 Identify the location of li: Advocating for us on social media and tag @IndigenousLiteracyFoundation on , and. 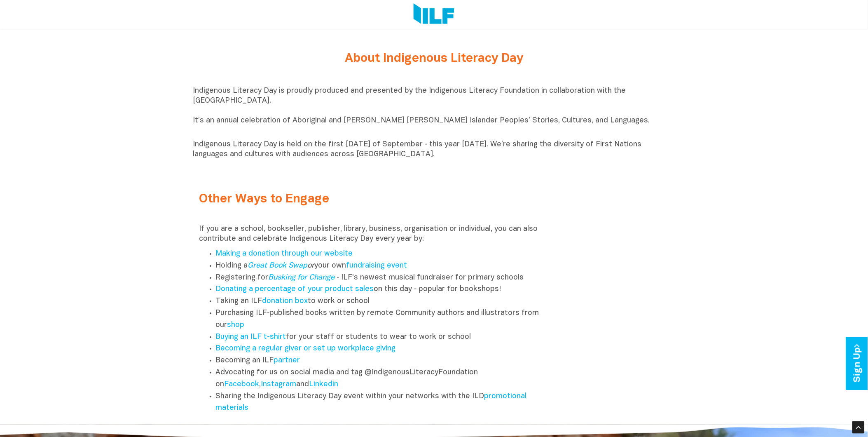
(382, 379).